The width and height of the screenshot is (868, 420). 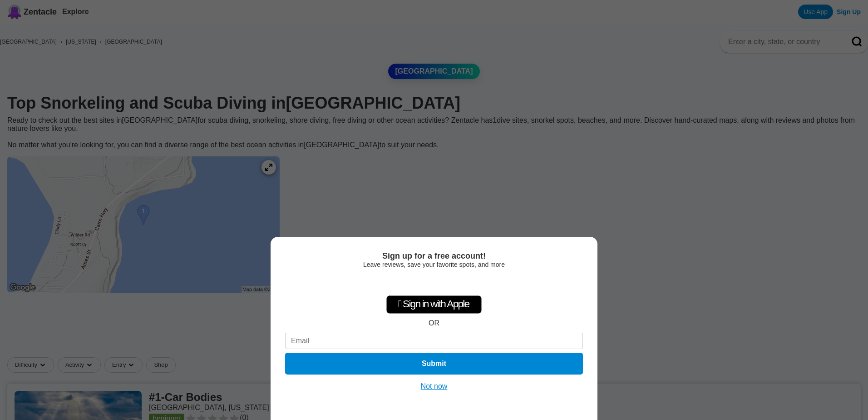 I want to click on div: Leave reviews, save your favorite spots, and more, so click(x=434, y=265).